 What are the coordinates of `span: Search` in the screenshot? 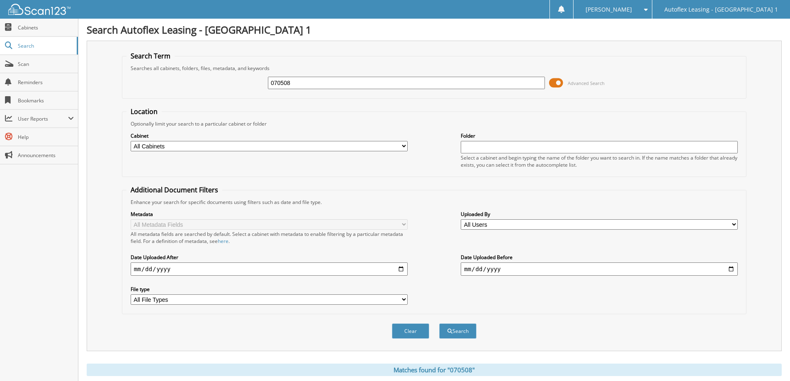 It's located at (45, 46).